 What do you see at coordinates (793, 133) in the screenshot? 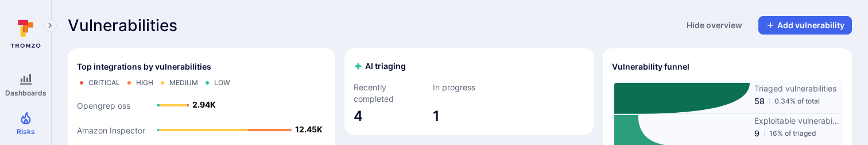
I see `span: 16% of triaged` at bounding box center [793, 133].